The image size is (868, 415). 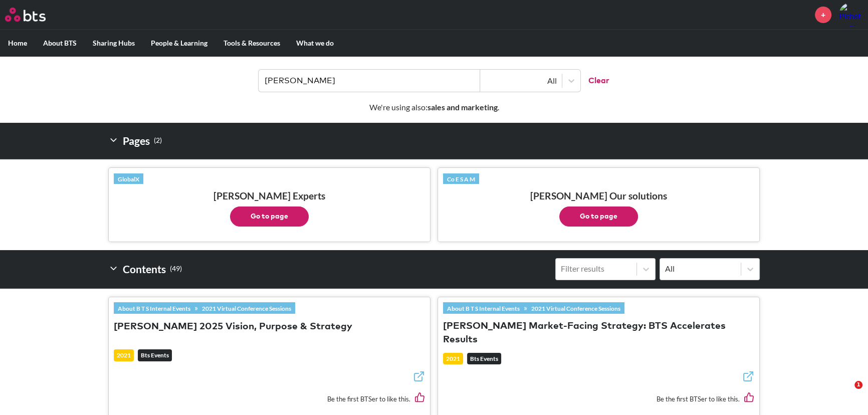 I want to click on img: BTS Logo, so click(x=25, y=15).